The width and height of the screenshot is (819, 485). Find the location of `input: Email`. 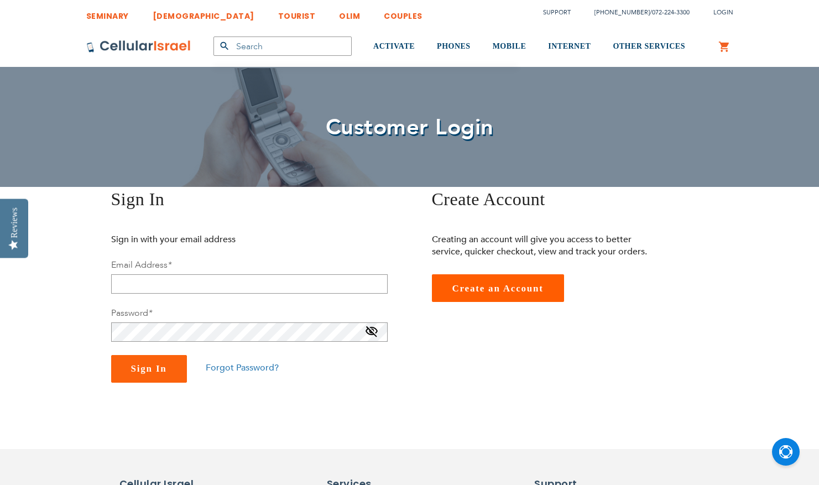

input: Email is located at coordinates (249, 284).